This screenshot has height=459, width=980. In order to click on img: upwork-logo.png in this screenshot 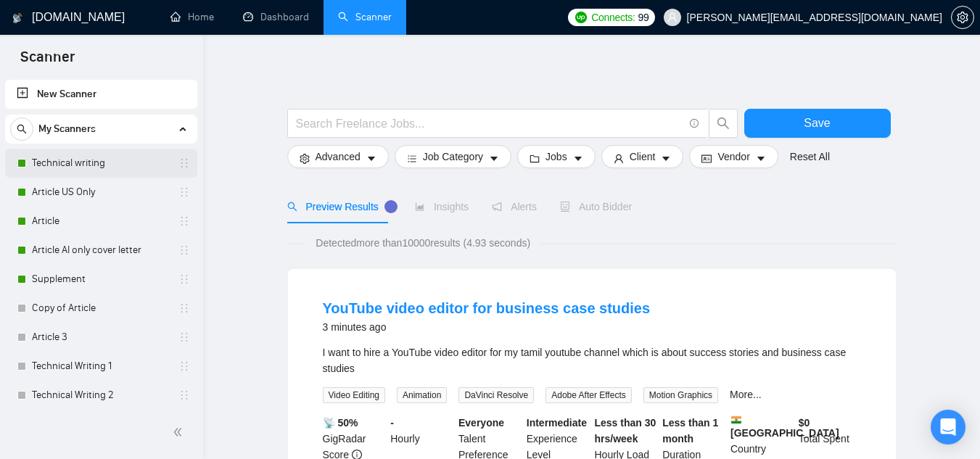, I will do `click(581, 18)`.